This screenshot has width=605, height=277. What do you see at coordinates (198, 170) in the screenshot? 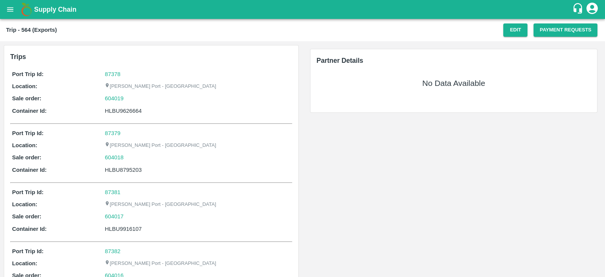
I see `div: HLBU8795203` at bounding box center [198, 170].